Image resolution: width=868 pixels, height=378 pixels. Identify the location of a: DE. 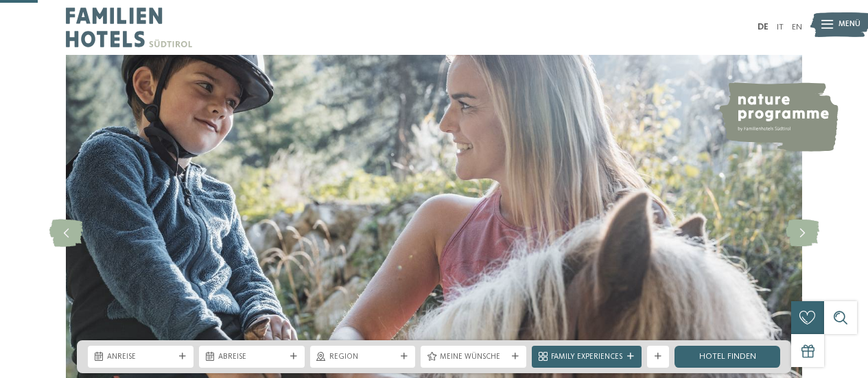
(763, 27).